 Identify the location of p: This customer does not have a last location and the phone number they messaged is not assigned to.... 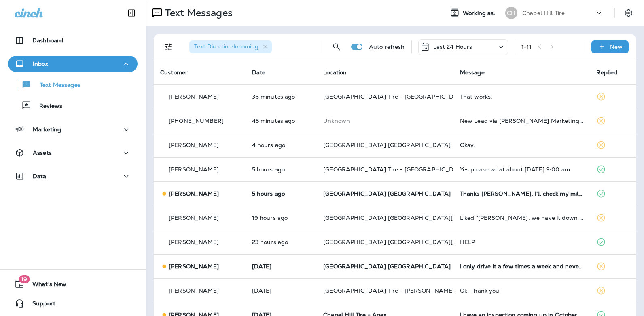
(385, 121).